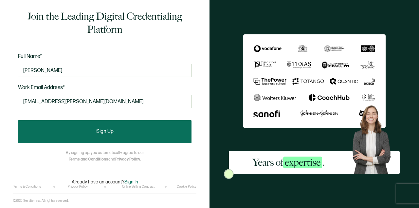  What do you see at coordinates (105, 23) in the screenshot?
I see `h1: Join the Leading Digital Credentialing Platform` at bounding box center [105, 23].